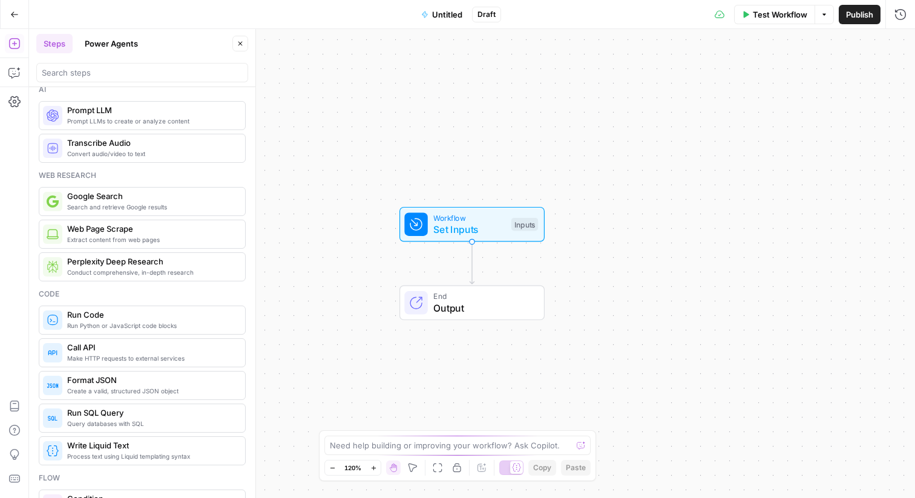 Image resolution: width=915 pixels, height=498 pixels. What do you see at coordinates (472, 303) in the screenshot?
I see `div: EndOutput` at bounding box center [472, 303].